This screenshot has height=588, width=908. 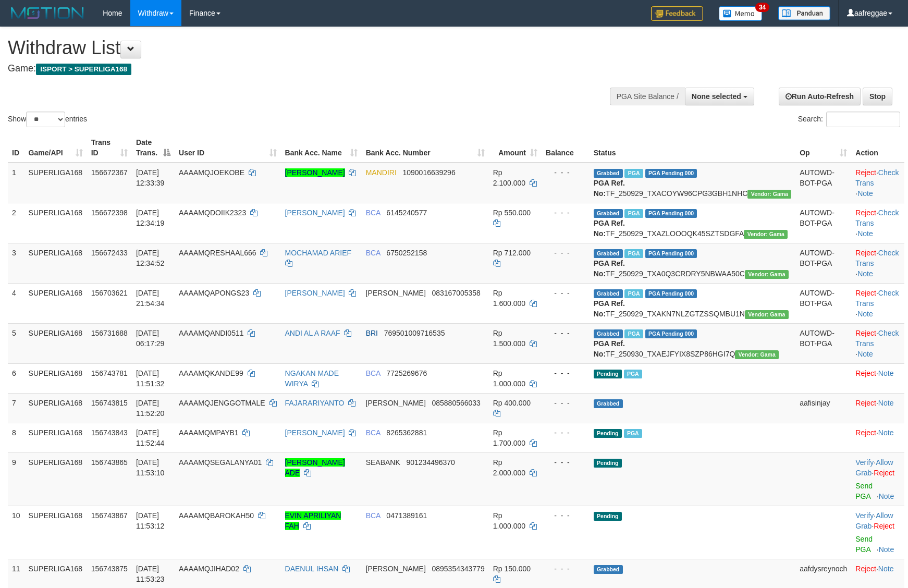 What do you see at coordinates (877, 96) in the screenshot?
I see `a: Stop` at bounding box center [877, 96].